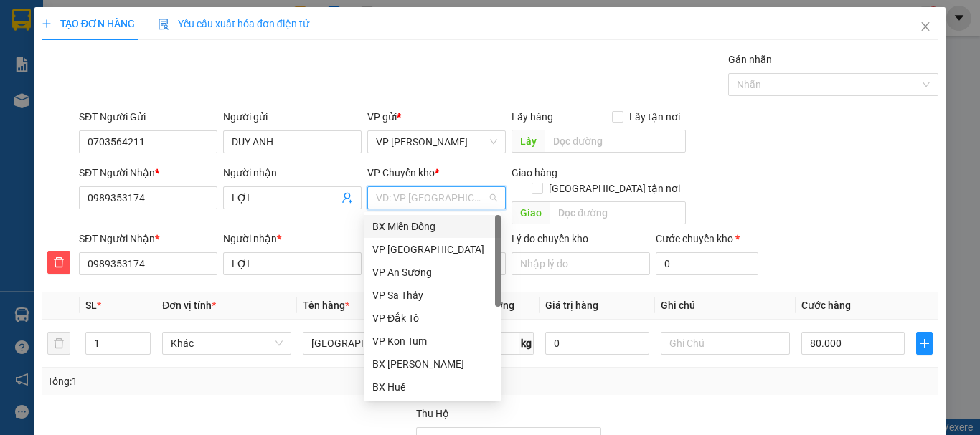  I want to click on span: Giá trị hàng, so click(572, 305).